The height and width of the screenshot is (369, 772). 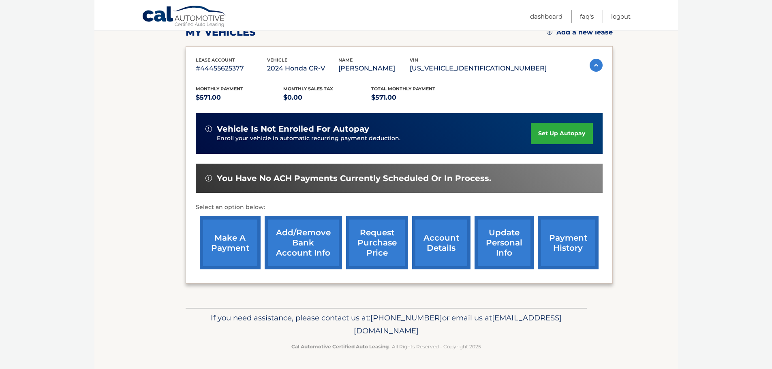 I want to click on a: FAQ's, so click(x=587, y=16).